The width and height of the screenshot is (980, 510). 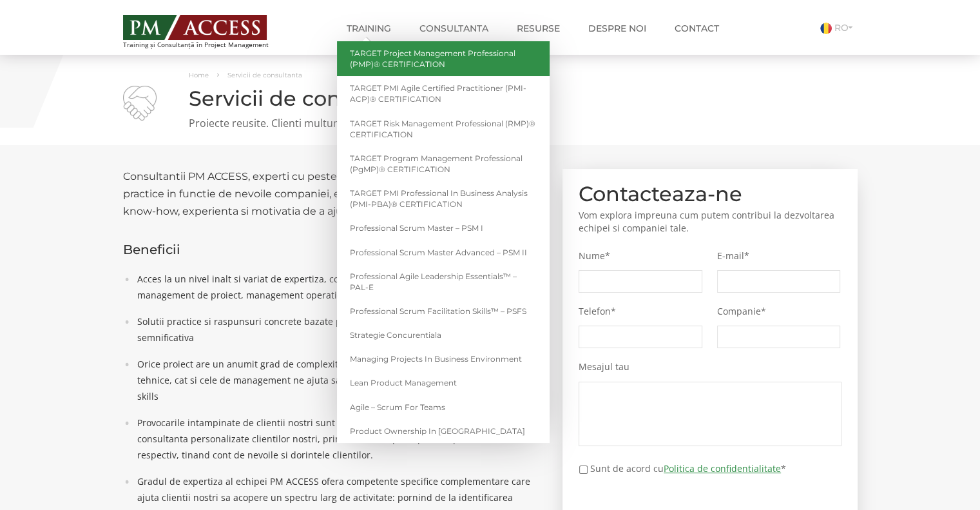 I want to click on span: Servicii de consultanta, so click(x=265, y=75).